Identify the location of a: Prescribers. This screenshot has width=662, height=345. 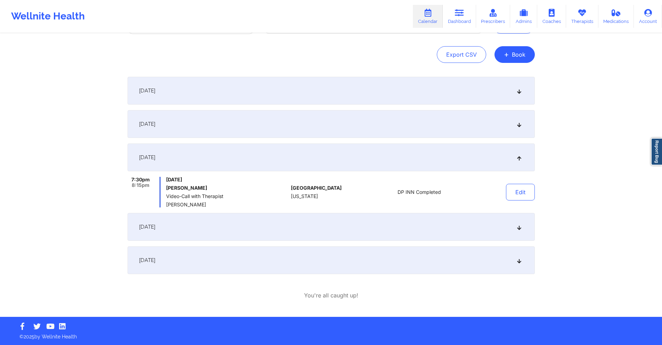
(493, 16).